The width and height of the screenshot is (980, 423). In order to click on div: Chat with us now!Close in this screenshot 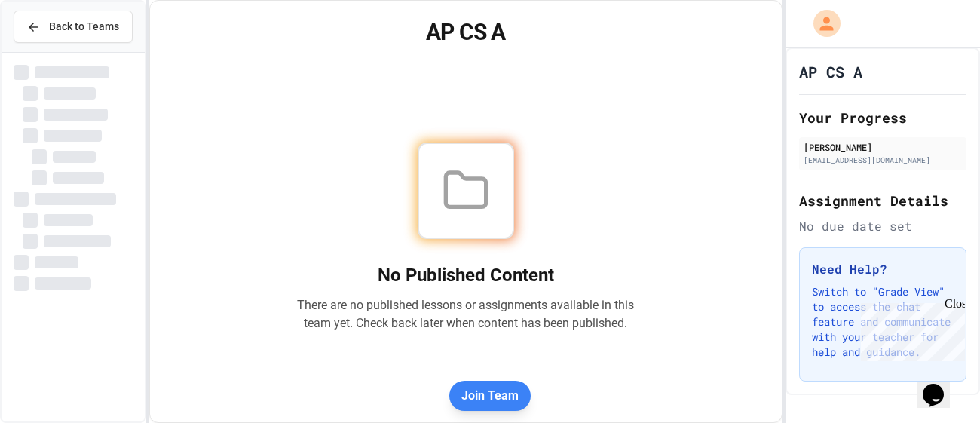, I will do `click(55, 51)`.